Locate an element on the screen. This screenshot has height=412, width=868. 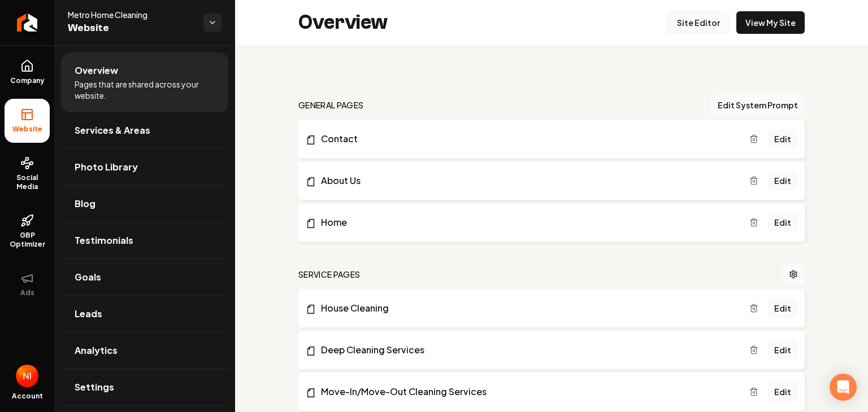
span: Settings is located at coordinates (94, 387).